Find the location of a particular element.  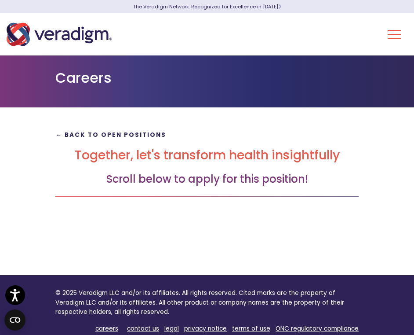

button: Toggle Navigation Menu is located at coordinates (395, 34).